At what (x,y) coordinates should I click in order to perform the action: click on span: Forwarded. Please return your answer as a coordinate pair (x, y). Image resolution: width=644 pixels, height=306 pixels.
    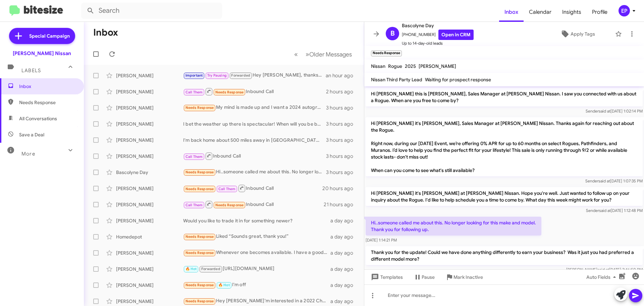
    Looking at the image, I should click on (211, 269).